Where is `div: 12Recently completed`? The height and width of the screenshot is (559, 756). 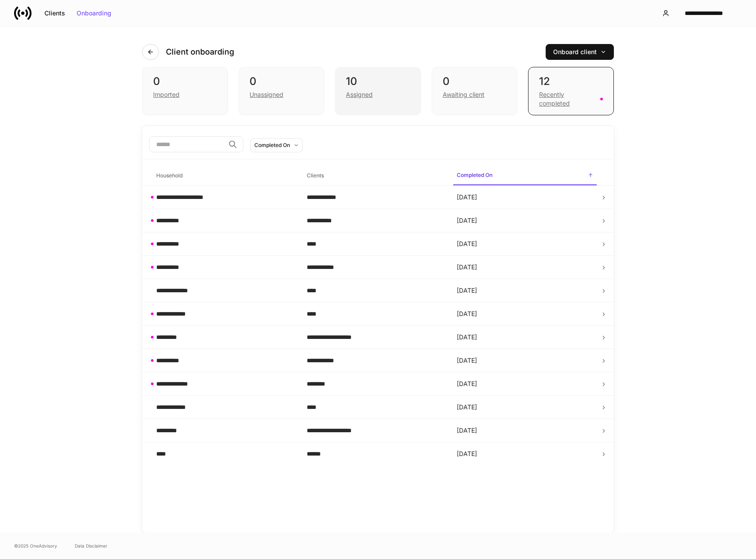
div: 12Recently completed is located at coordinates (571, 91).